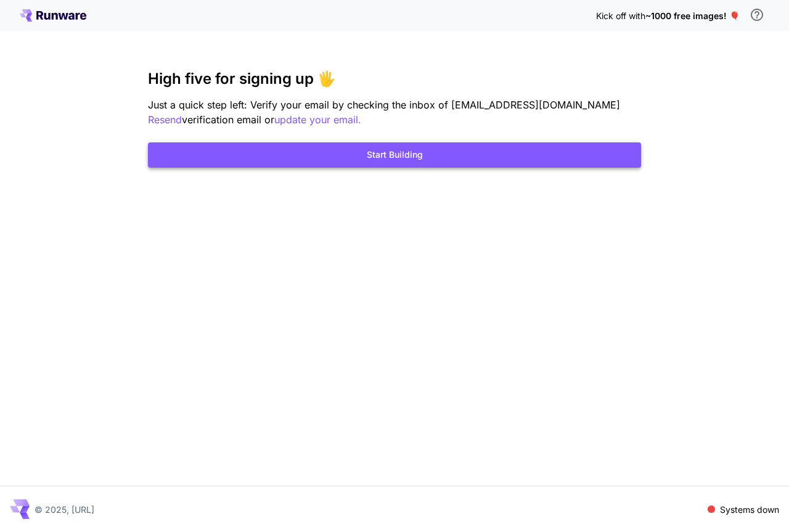 The height and width of the screenshot is (532, 789). Describe the element at coordinates (692, 16) in the screenshot. I see `span: ~1000 free images! 🎈` at that location.